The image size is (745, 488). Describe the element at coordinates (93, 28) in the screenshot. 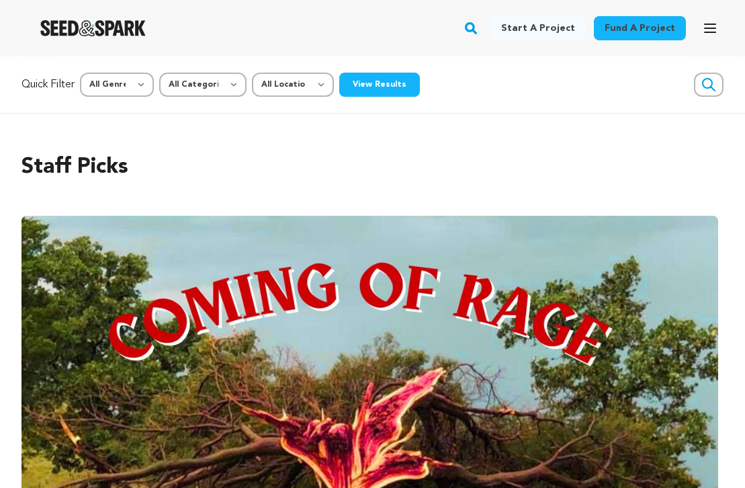

I see `a: Seed&Spark Homepage` at that location.